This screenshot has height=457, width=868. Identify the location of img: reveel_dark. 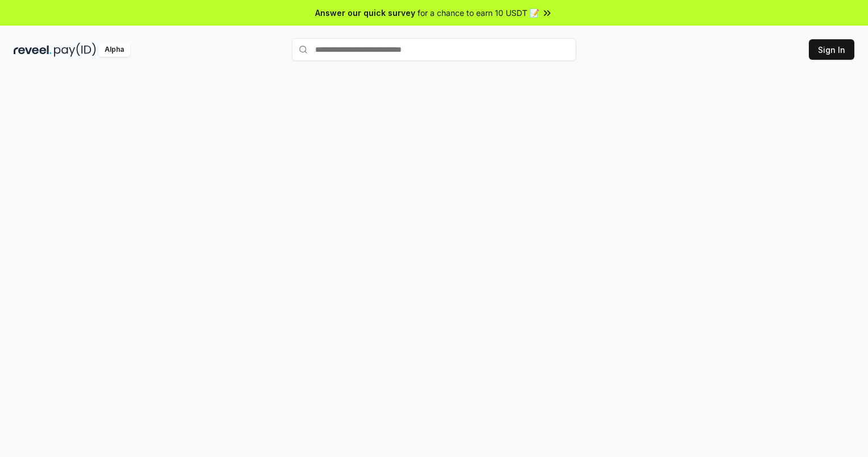
(32, 49).